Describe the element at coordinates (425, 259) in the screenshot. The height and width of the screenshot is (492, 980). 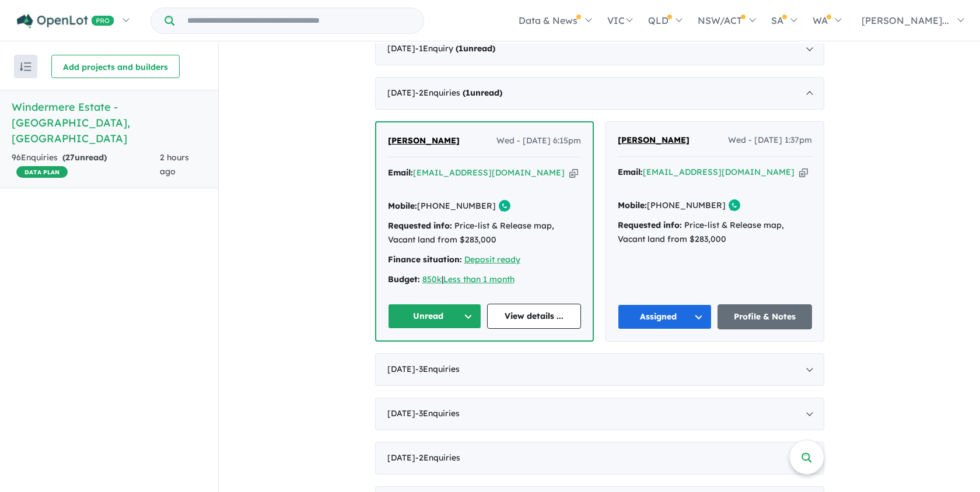
I see `strong: Finance situation:` at that location.